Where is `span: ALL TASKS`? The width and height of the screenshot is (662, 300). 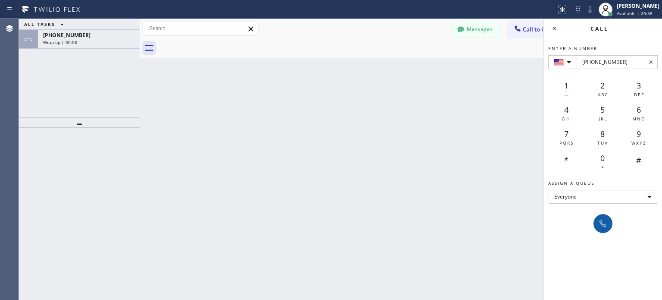 span: ALL TASKS is located at coordinates (40, 24).